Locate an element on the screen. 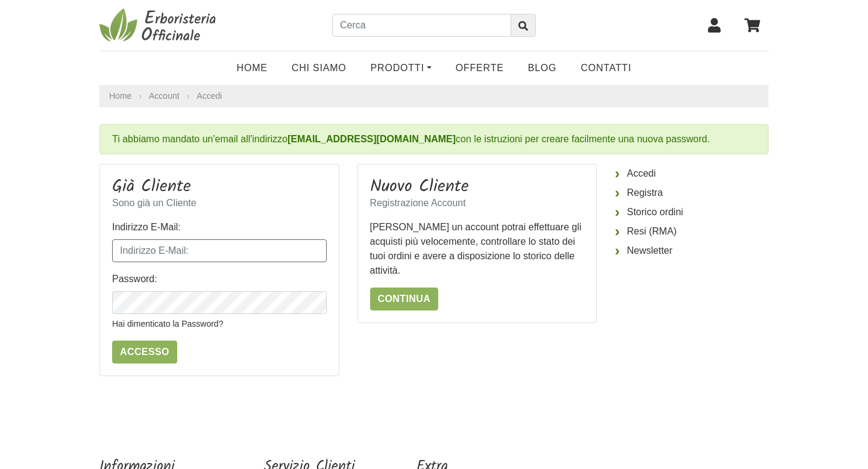 The image size is (868, 469). label: Password: is located at coordinates (134, 279).